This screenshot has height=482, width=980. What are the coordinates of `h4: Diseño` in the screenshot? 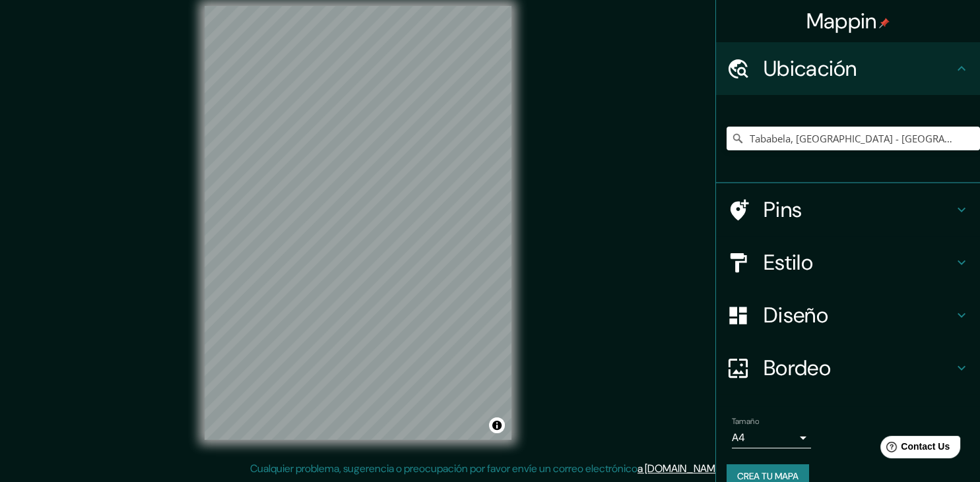 It's located at (859, 315).